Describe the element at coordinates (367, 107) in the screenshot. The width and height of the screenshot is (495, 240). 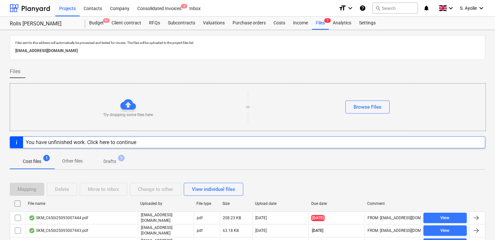
I see `div: Browse Files` at that location.